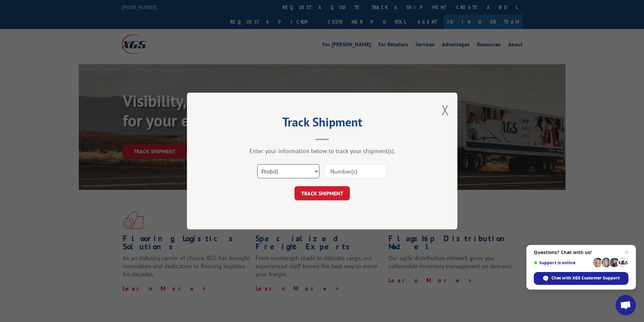  Describe the element at coordinates (562, 262) in the screenshot. I see `span: Support is online` at that location.